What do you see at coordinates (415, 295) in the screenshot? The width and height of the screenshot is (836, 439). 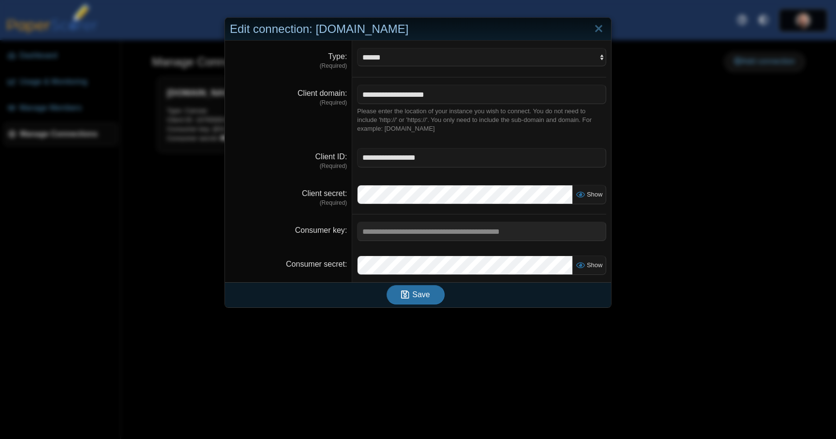 I see `button: Save` at bounding box center [415, 295].